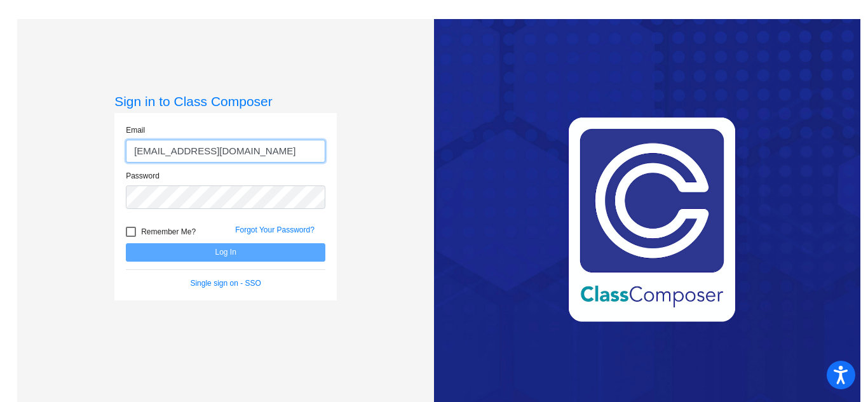 Image resolution: width=868 pixels, height=402 pixels. Describe the element at coordinates (225, 284) in the screenshot. I see `a: Single sign on - SSO` at that location.